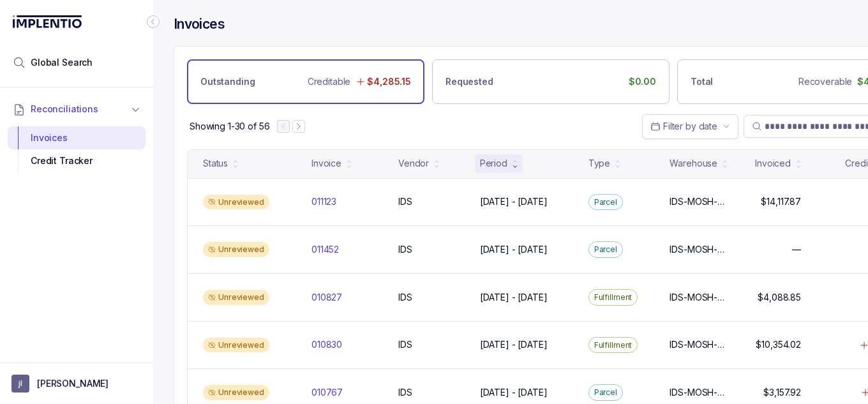 Image resolution: width=868 pixels, height=404 pixels. What do you see at coordinates (690, 126) in the screenshot?
I see `span: Filter by date` at bounding box center [690, 126].